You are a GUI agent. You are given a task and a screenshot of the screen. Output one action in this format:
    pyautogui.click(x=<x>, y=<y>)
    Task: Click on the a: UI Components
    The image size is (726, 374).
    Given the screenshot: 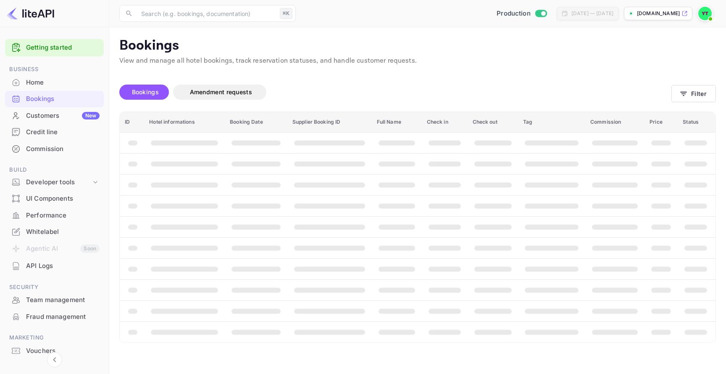 What is the action you would take?
    pyautogui.click(x=54, y=198)
    